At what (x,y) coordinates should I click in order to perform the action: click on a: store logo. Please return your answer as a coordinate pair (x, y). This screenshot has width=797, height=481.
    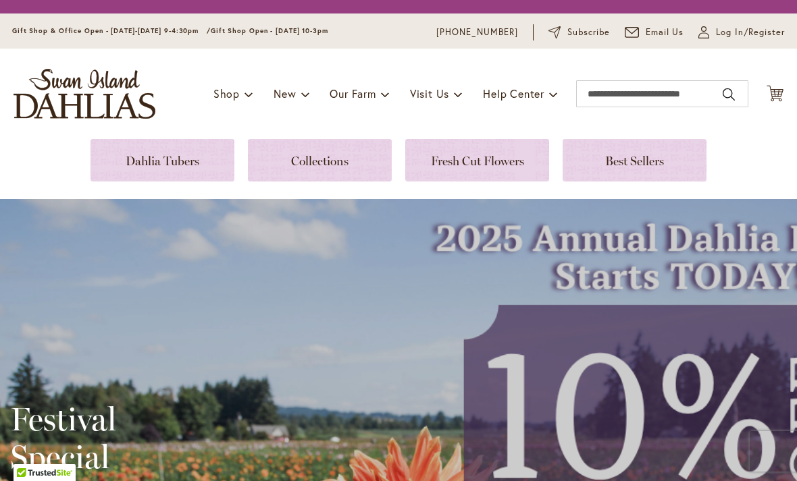
    Looking at the image, I should click on (84, 94).